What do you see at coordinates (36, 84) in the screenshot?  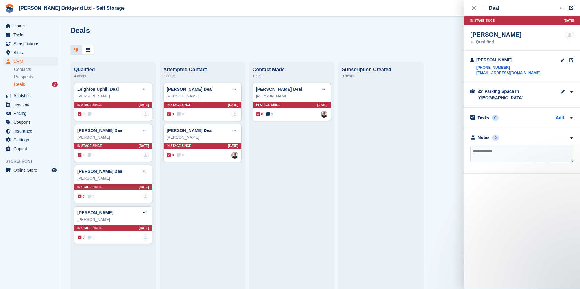 I see `a: Deals 7` at bounding box center [36, 84].